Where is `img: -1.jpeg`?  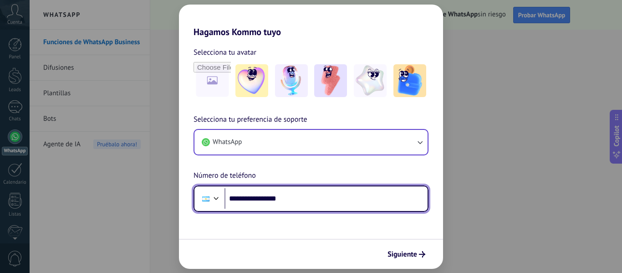 img: -1.jpeg is located at coordinates (252, 81).